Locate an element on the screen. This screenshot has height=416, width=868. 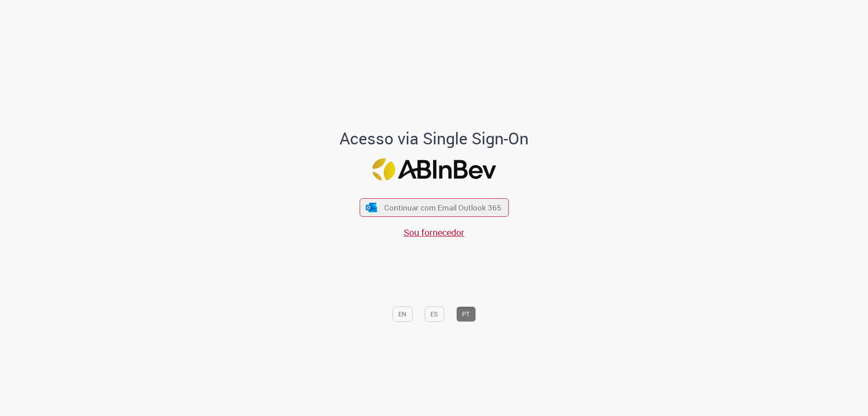
img: ícone Azure/Microsoft 360 is located at coordinates (371, 207).